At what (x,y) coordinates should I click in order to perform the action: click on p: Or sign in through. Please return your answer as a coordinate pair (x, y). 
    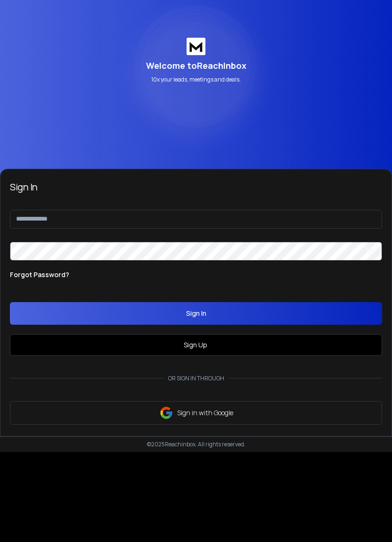
    Looking at the image, I should click on (196, 378).